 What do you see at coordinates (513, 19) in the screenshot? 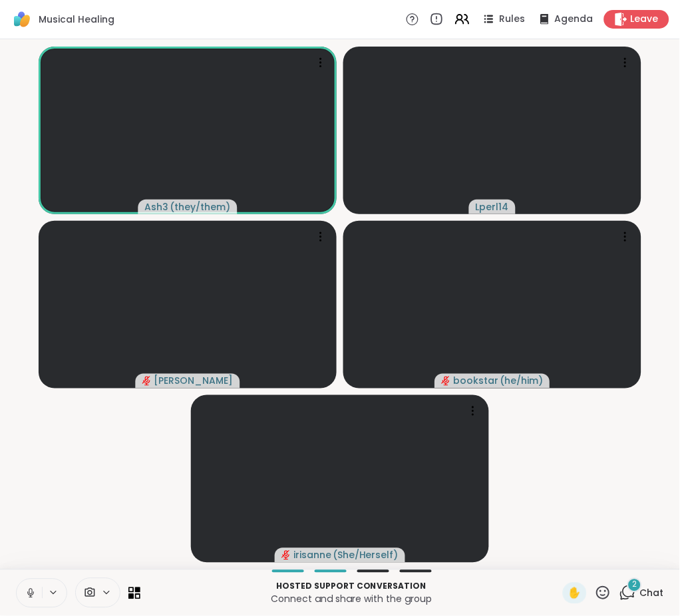
I see `span: Rules` at bounding box center [513, 19].